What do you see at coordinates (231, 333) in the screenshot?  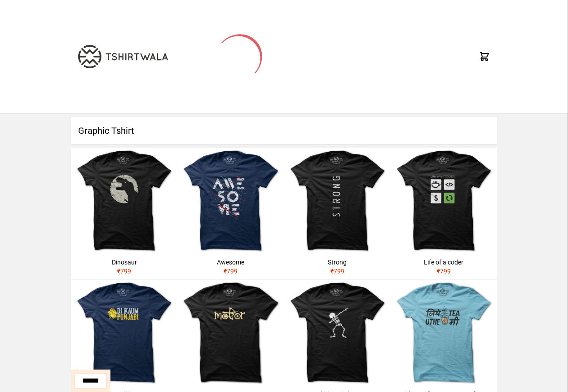 I see `img: motor.jpg` at bounding box center [231, 333].